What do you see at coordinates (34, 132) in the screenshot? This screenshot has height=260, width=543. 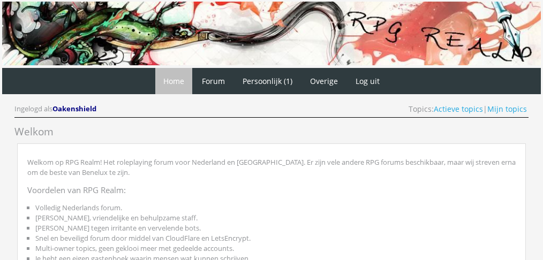 I see `span: Welkom` at bounding box center [34, 132].